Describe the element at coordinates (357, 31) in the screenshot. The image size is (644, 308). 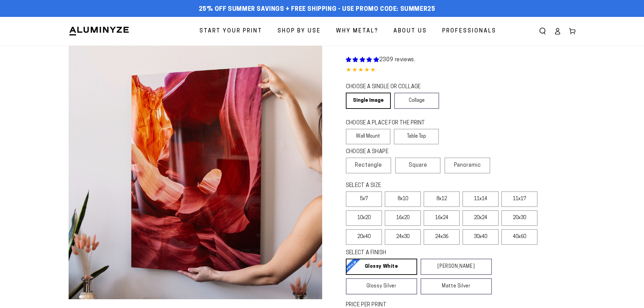
I see `a: Why Metal?` at that location.